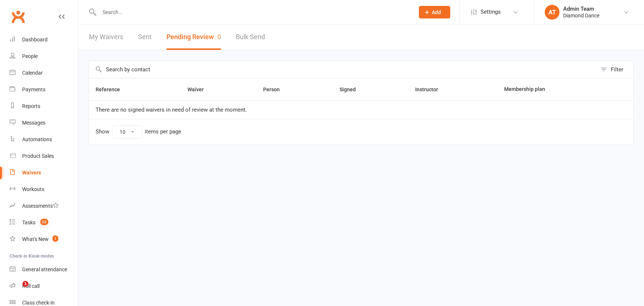 This screenshot has width=644, height=306. What do you see at coordinates (194, 37) in the screenshot?
I see `button: Pending Review0` at bounding box center [194, 37].